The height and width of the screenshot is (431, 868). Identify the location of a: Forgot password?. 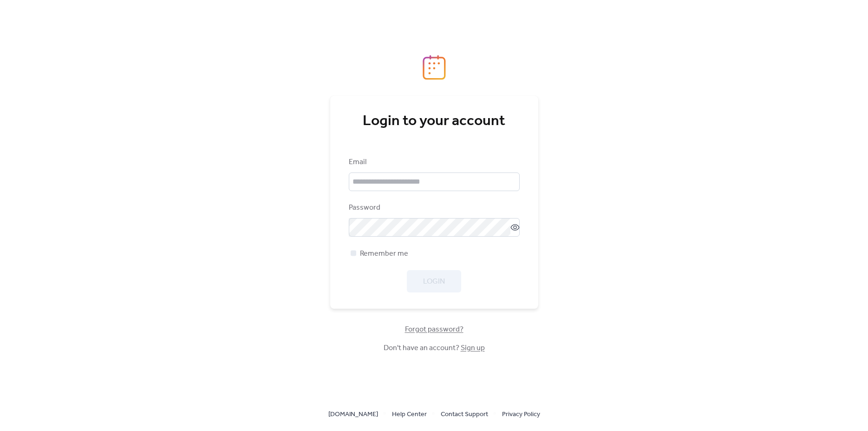
(434, 329).